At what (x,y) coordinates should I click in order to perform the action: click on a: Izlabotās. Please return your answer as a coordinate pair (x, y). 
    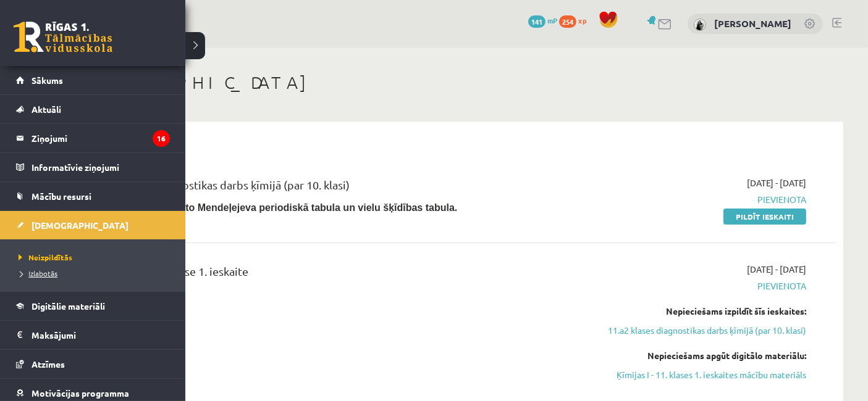
    Looking at the image, I should click on (94, 274).